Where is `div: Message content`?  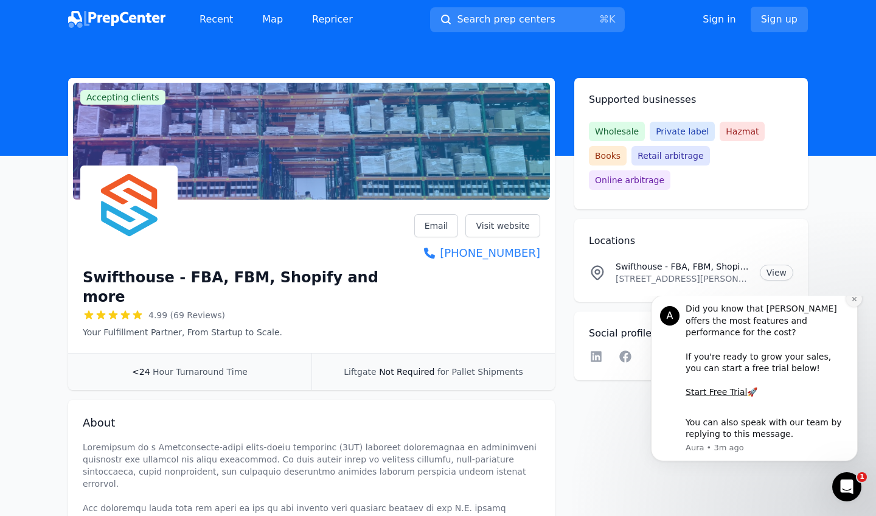
div: Message content is located at coordinates (134, 76).